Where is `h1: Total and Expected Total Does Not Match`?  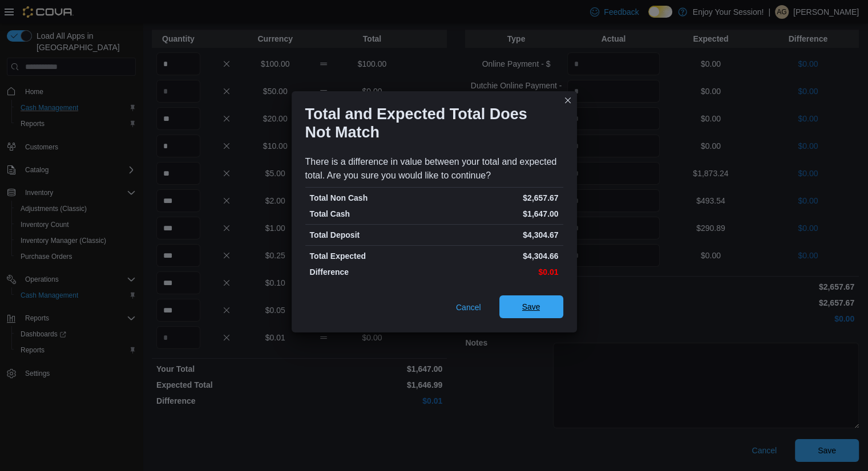 h1: Total and Expected Total Does Not Match is located at coordinates (430, 123).